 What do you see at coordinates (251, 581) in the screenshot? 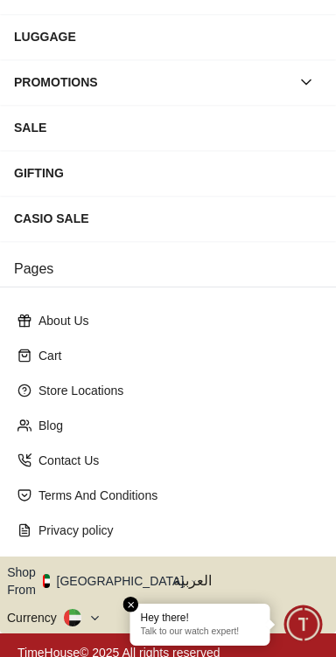
I see `button: العربية` at bounding box center [251, 581].